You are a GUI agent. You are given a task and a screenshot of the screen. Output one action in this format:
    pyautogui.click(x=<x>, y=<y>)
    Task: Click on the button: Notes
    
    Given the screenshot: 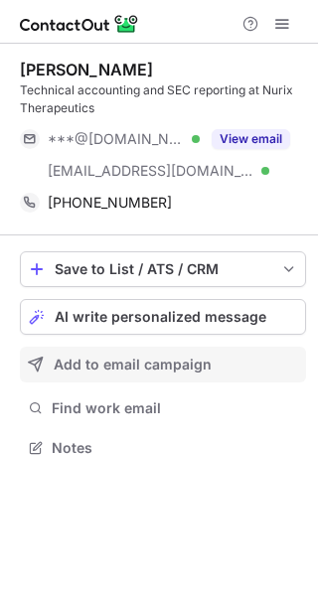 What is the action you would take?
    pyautogui.click(x=163, y=448)
    